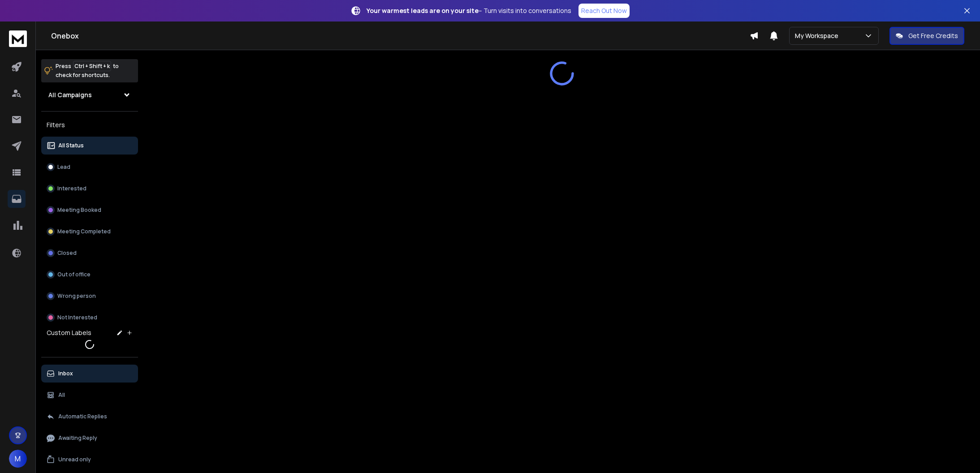 This screenshot has width=980, height=473. Describe the element at coordinates (604, 11) in the screenshot. I see `a: Reach Out Now` at that location.